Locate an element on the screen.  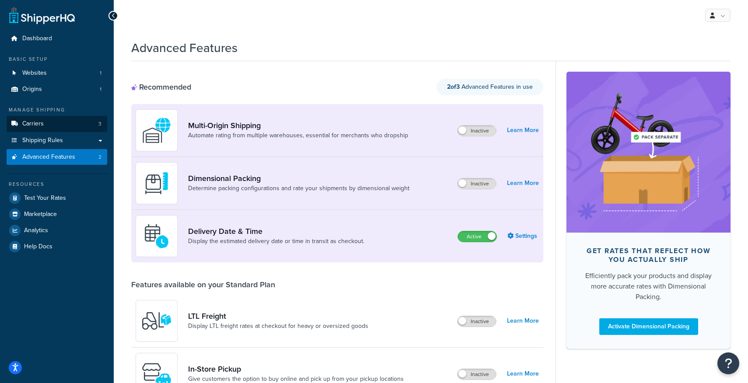
a: Dimensional Packing is located at coordinates (299, 178).